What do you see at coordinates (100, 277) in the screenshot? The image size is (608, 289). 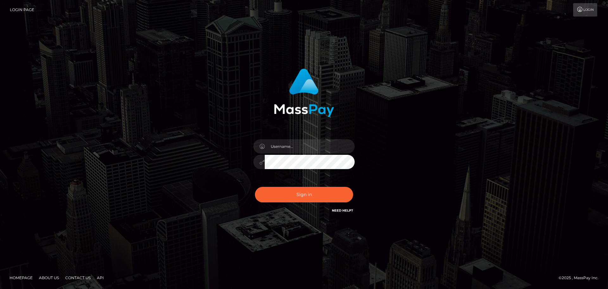 I see `a: API` at bounding box center [100, 277].